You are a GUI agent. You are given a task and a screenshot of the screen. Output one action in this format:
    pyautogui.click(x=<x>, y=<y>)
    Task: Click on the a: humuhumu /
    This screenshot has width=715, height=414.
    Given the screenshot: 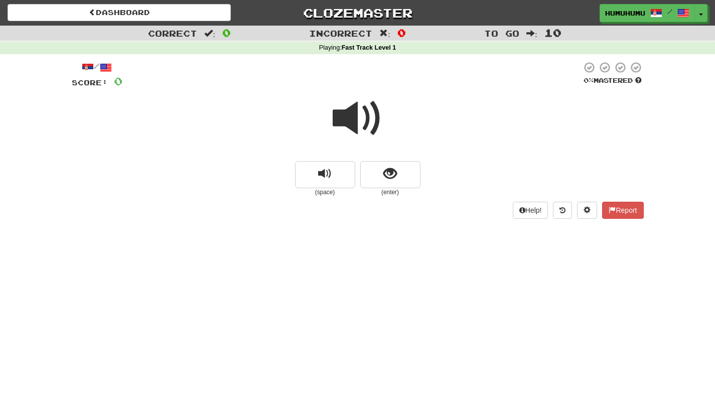 What is the action you would take?
    pyautogui.click(x=647, y=13)
    